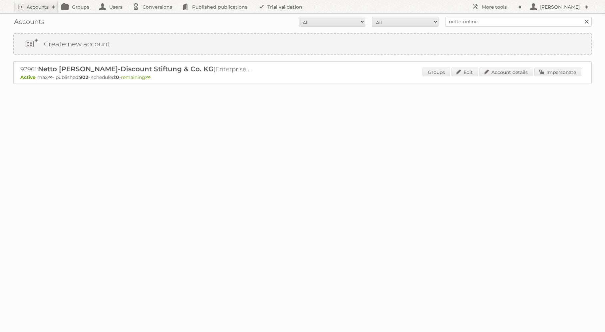  What do you see at coordinates (436, 72) in the screenshot?
I see `a: Groups` at bounding box center [436, 72].